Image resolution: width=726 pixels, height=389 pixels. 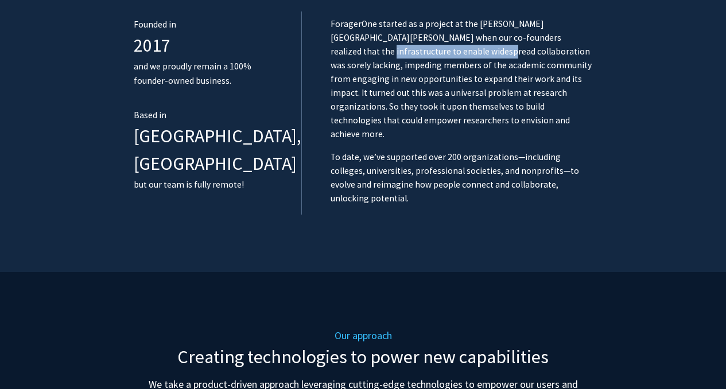 What do you see at coordinates (152, 45) in the screenshot?
I see `span: 2017` at bounding box center [152, 45].